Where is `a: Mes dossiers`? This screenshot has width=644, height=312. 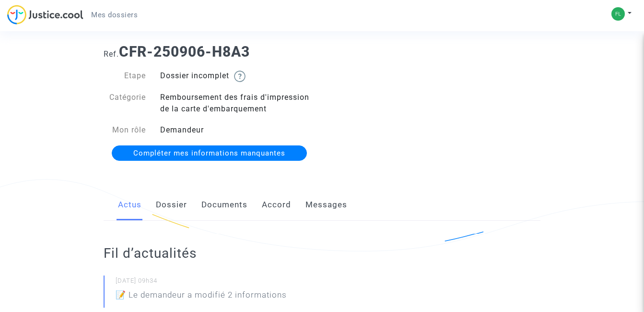 a: Mes dossiers is located at coordinates (114, 15).